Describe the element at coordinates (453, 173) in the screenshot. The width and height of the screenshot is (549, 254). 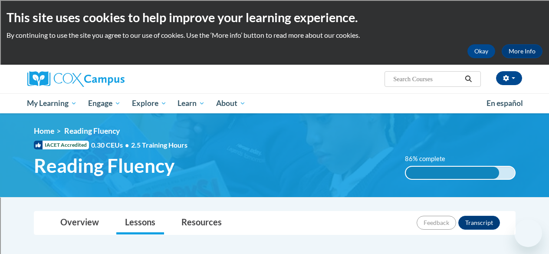
I see `div: 86% complete` at that location.